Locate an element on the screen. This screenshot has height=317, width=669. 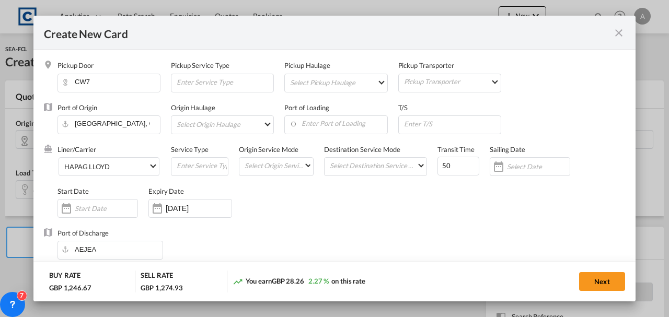
input: Select Date is located at coordinates (538, 167).